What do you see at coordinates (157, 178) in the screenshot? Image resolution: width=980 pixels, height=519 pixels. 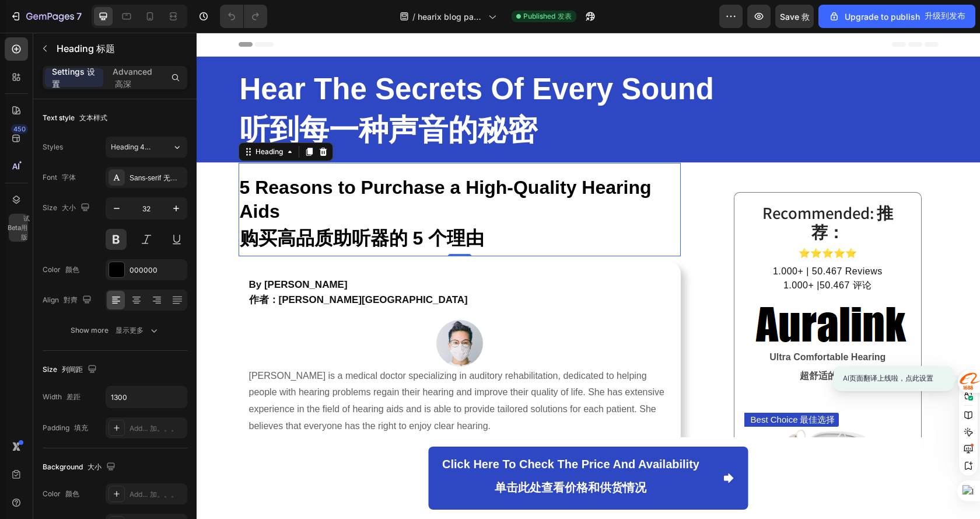 I see `div: Sans-serif` at bounding box center [157, 178].